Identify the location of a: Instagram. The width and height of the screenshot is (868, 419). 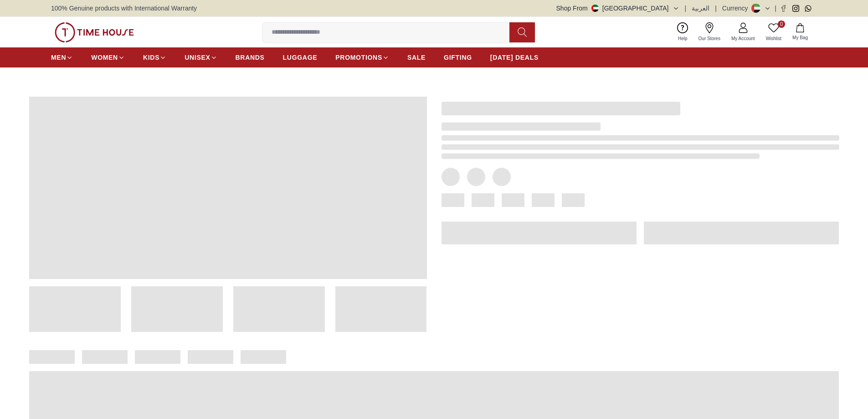
(796, 8).